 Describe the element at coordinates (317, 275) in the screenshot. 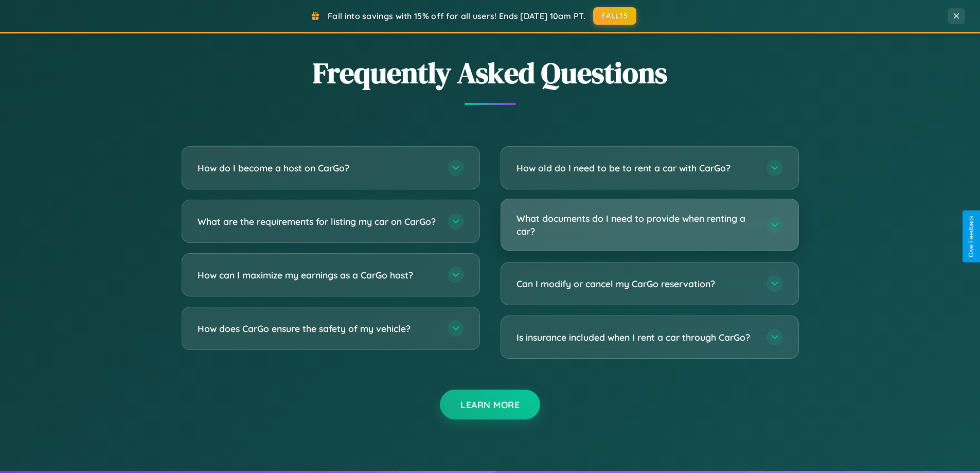

I see `h3: How can I maximize my earnings as a CarGo host?` at that location.